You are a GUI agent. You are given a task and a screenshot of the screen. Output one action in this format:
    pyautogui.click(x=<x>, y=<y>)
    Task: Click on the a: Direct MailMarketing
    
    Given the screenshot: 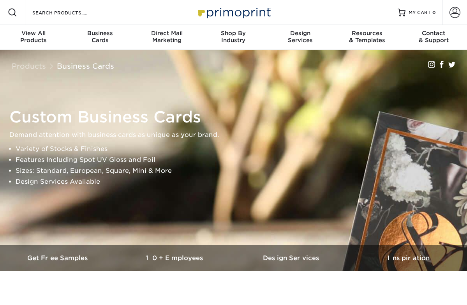 What is the action you would take?
    pyautogui.click(x=167, y=37)
    